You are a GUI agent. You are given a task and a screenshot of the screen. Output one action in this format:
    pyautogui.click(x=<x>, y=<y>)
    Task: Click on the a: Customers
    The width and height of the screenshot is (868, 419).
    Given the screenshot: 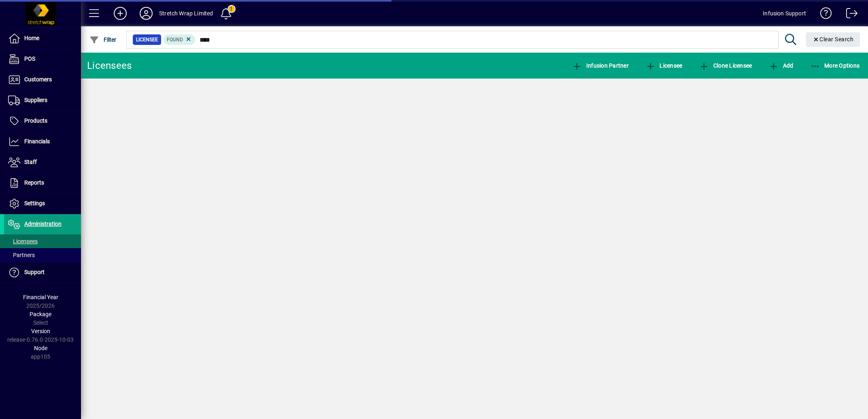 What is the action you would take?
    pyautogui.click(x=42, y=80)
    